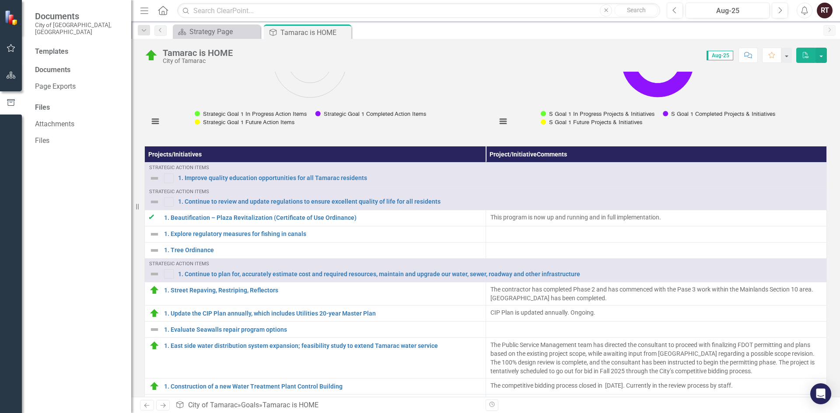  I want to click on button: Show S Goal 1 Future Projects & Initiatives, so click(591, 122).